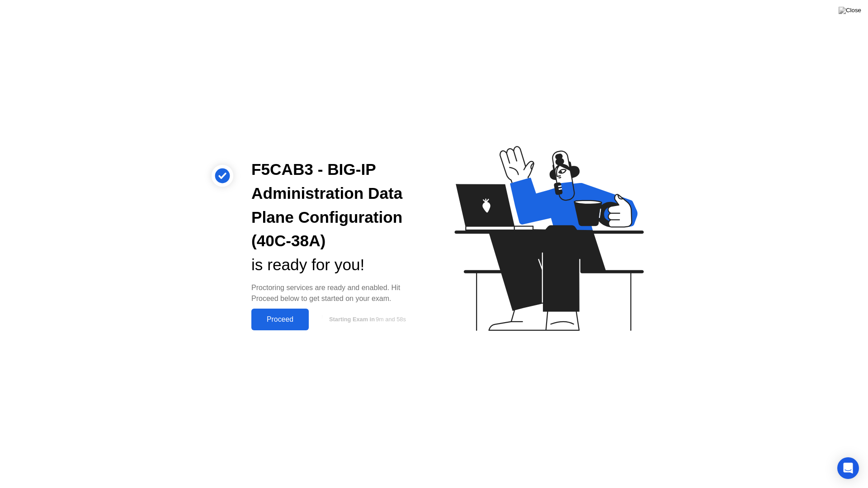 The image size is (868, 488). What do you see at coordinates (366, 319) in the screenshot?
I see `button: Starting Exam in9m and 58s` at bounding box center [366, 319].